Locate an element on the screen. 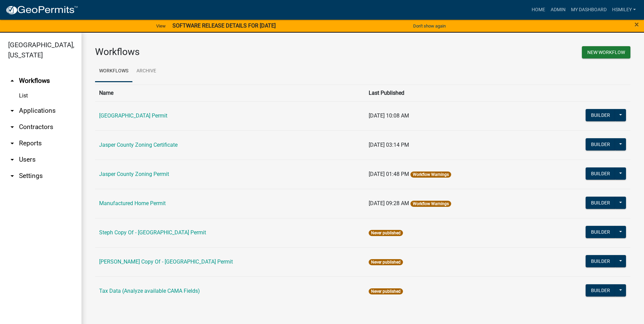 This screenshot has width=644, height=324. button: New Workflow is located at coordinates (606, 52).